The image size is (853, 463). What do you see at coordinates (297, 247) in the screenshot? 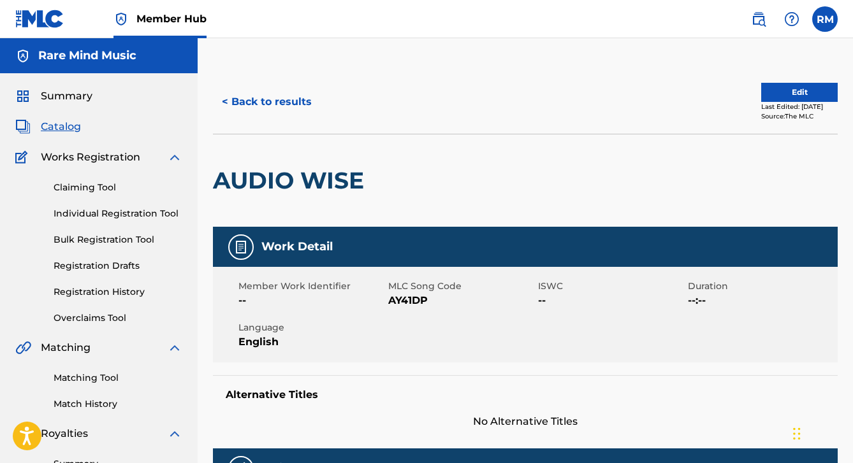
I see `h5: Work Detail` at bounding box center [297, 247].